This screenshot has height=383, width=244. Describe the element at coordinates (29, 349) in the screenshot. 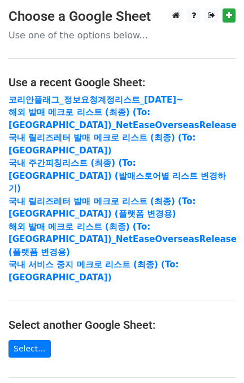

I see `a: Select...` at that location.